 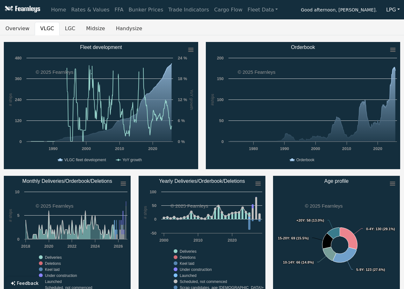 I want to click on text: 10, so click(x=17, y=192).